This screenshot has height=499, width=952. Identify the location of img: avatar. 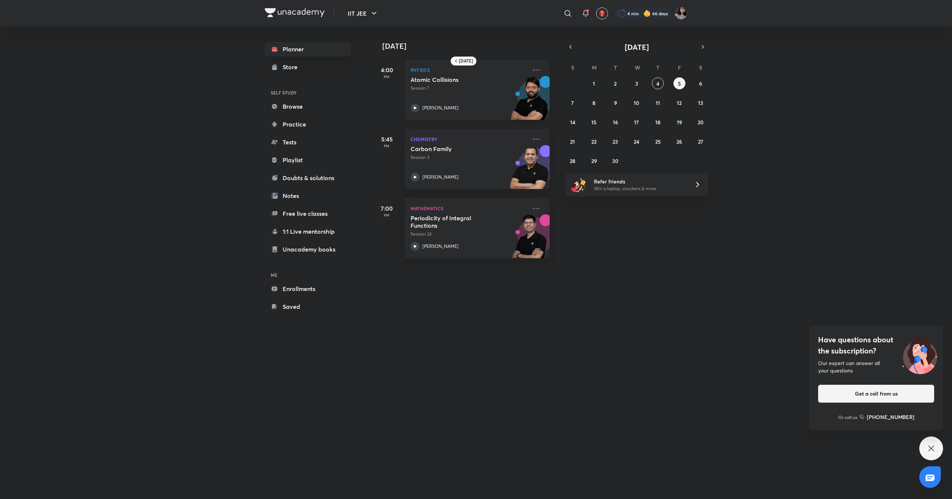
(602, 13).